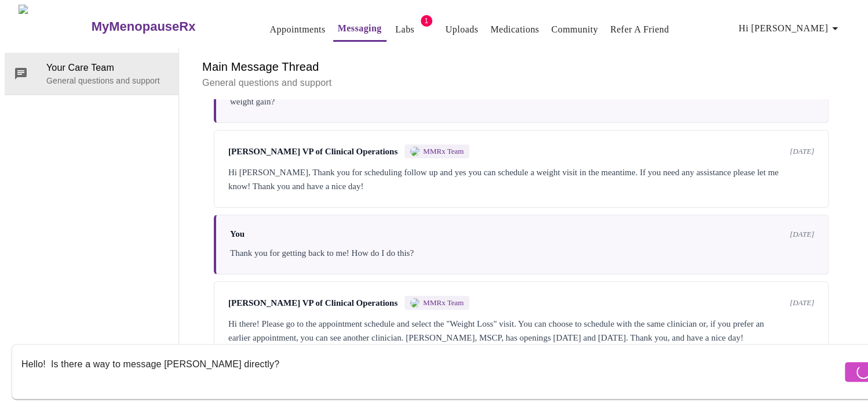 This screenshot has width=868, height=405. I want to click on span: Your Care Team, so click(108, 68).